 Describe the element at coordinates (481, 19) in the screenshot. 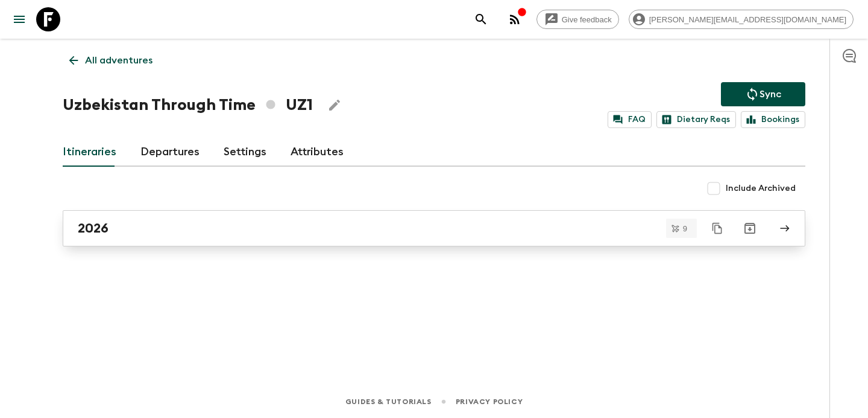

I see `button: search adventures` at that location.